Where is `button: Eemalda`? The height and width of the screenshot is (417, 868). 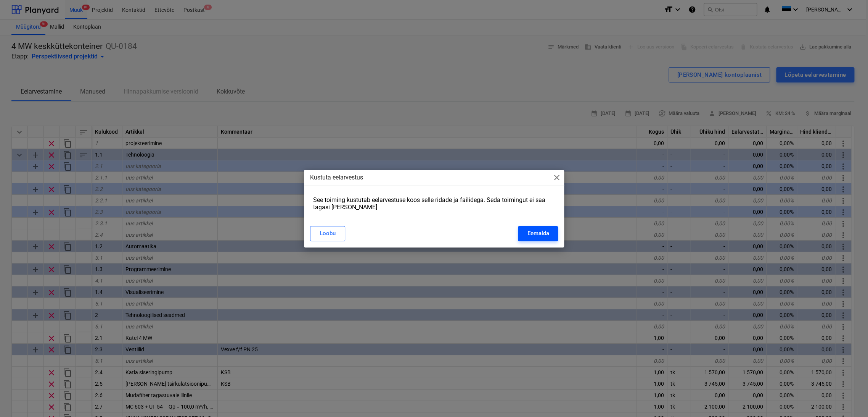
button: Eemalda is located at coordinates (538, 234).